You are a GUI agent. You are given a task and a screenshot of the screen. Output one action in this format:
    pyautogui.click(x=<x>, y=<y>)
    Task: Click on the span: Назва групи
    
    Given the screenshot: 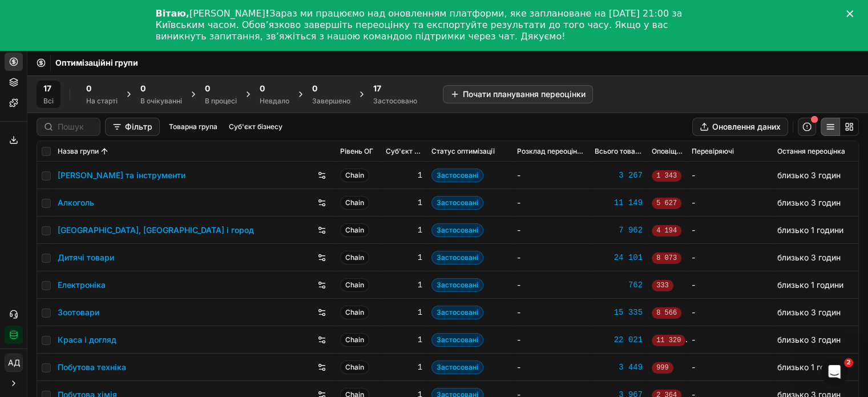 What is the action you would take?
    pyautogui.click(x=78, y=151)
    